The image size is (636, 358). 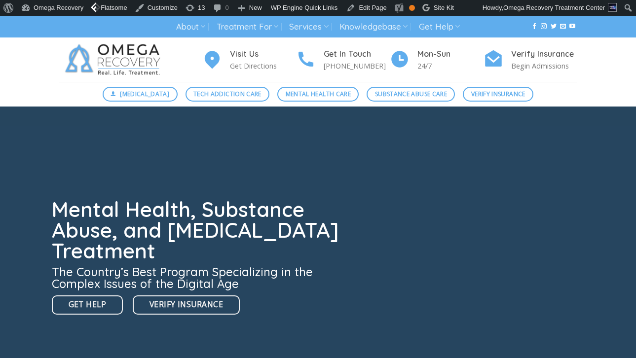 I want to click on span: Mental Health Care, so click(x=318, y=94).